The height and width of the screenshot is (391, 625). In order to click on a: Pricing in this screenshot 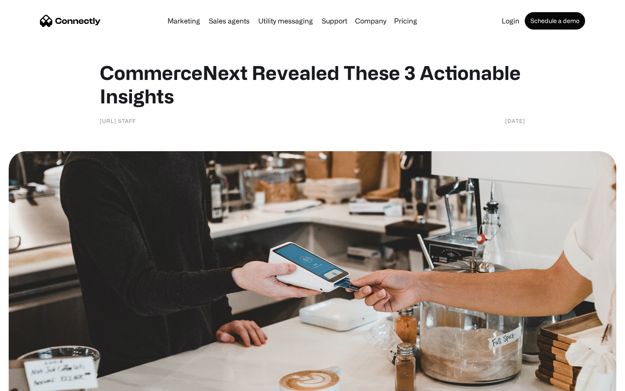, I will do `click(405, 21)`.